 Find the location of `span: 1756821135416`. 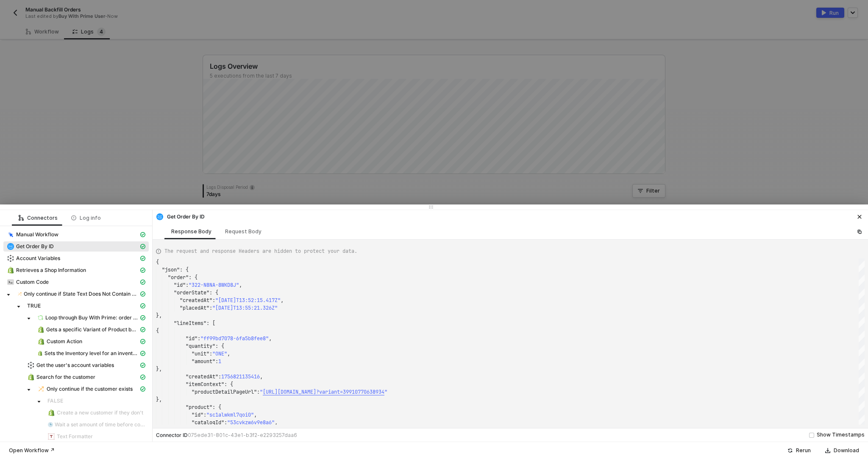

span: 1756821135416 is located at coordinates (241, 377).